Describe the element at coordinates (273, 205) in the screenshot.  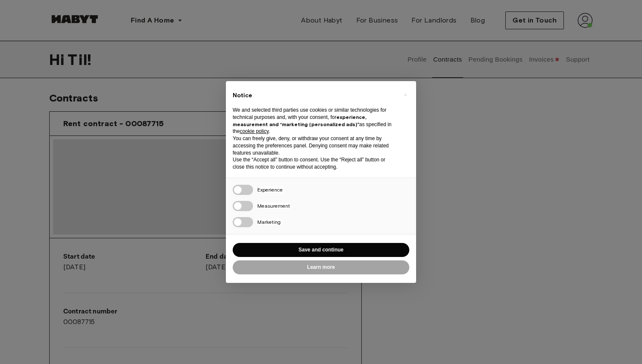
I see `span: Measurement` at that location.